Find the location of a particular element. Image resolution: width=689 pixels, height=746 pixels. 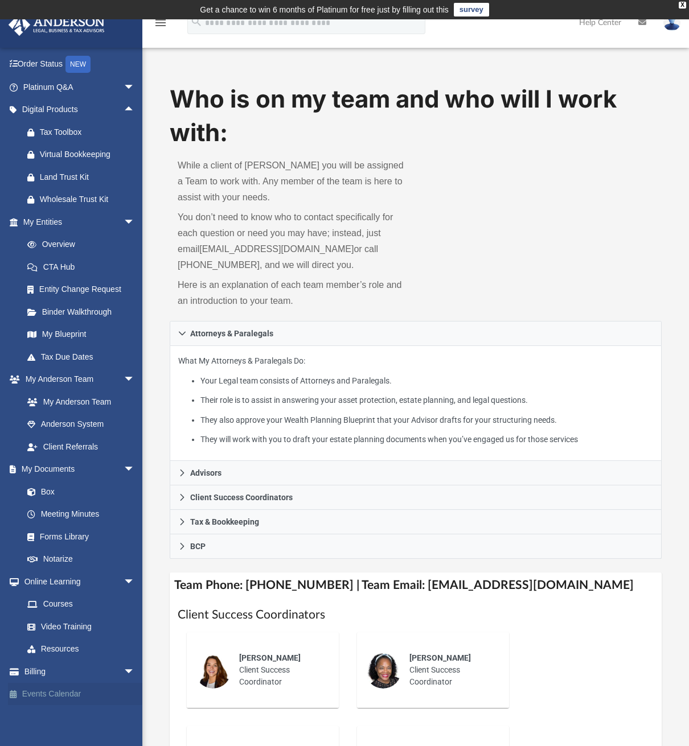

a: Forms Library is located at coordinates (78, 537).